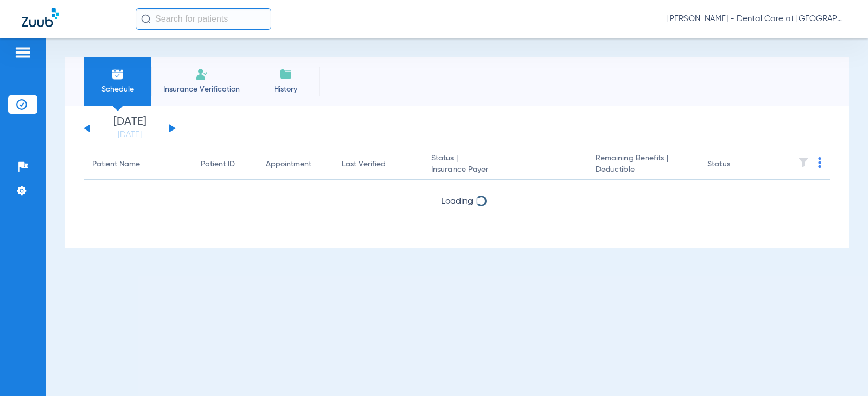 The height and width of the screenshot is (396, 868). What do you see at coordinates (820, 163) in the screenshot?
I see `img: group-dot-blue.svg` at bounding box center [820, 163].